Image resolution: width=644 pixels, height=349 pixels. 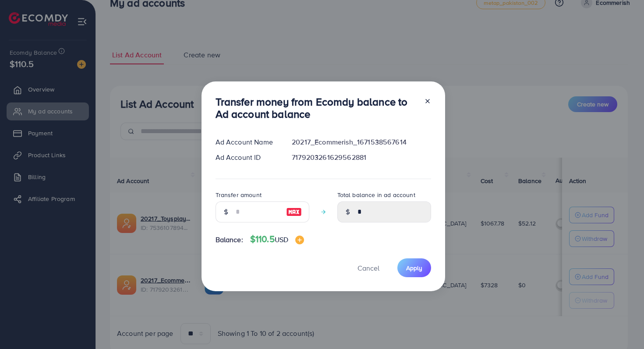 What do you see at coordinates (277, 239) in the screenshot?
I see `h4: $110.5` at bounding box center [277, 239].